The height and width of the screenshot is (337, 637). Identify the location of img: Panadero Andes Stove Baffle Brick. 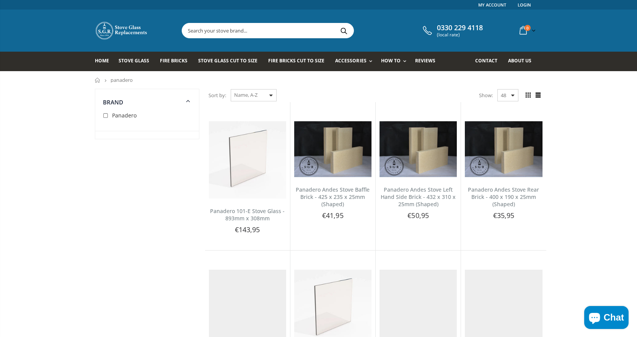
(333, 149).